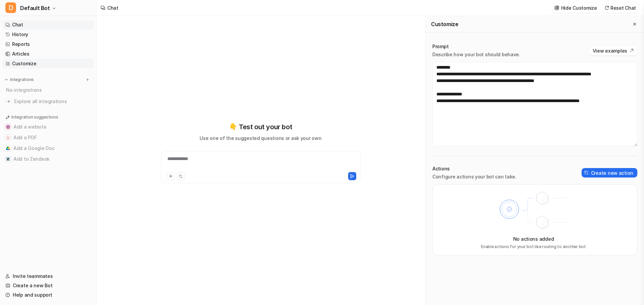 This screenshot has width=644, height=305. What do you see at coordinates (476, 47) in the screenshot?
I see `p: Prompt` at bounding box center [476, 47].